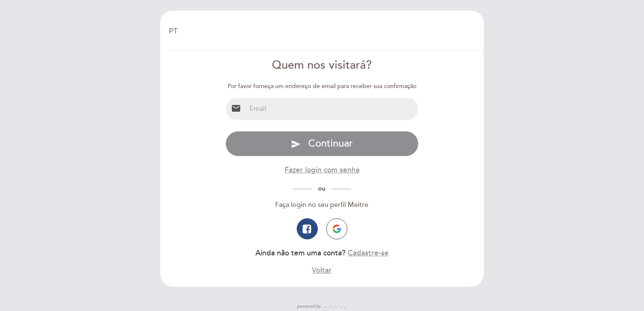 This screenshot has height=311, width=644. What do you see at coordinates (301, 253) in the screenshot?
I see `span: Ainda não tem uma conta?` at bounding box center [301, 253].